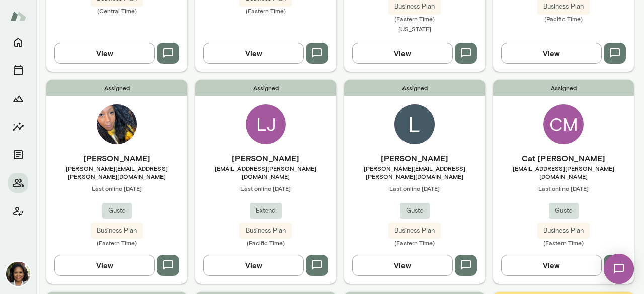  Describe the element at coordinates (266, 210) in the screenshot. I see `span: Extend` at that location.